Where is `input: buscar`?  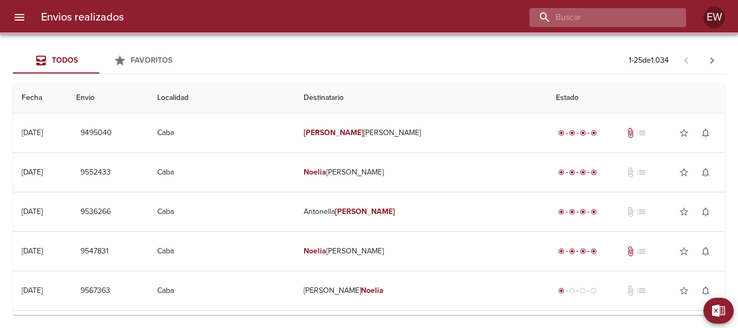 input: buscar is located at coordinates (599, 17).